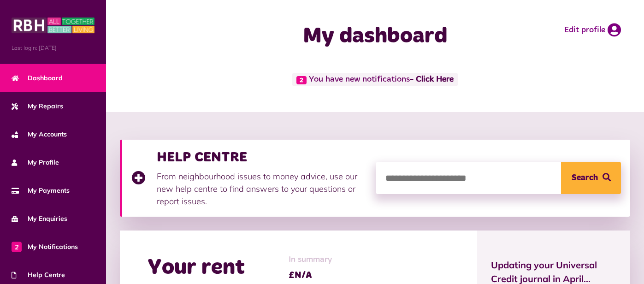  What do you see at coordinates (45, 247) in the screenshot?
I see `span: My Notifications` at bounding box center [45, 247].